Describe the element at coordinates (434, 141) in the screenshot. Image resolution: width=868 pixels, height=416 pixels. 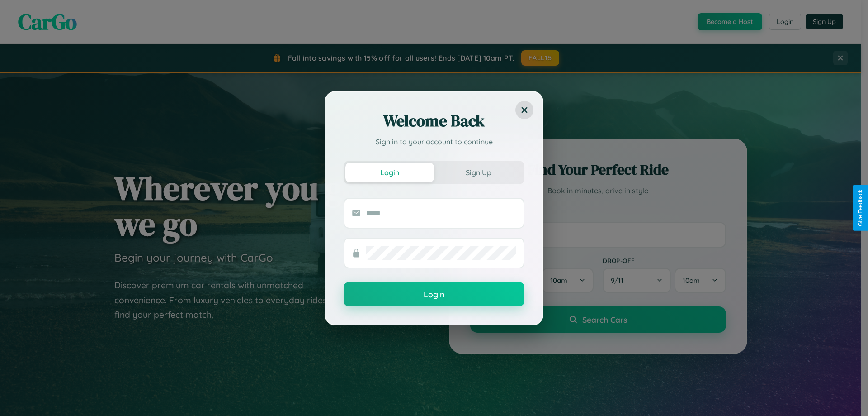
I see `p: Sign in to your account to continue` at that location.